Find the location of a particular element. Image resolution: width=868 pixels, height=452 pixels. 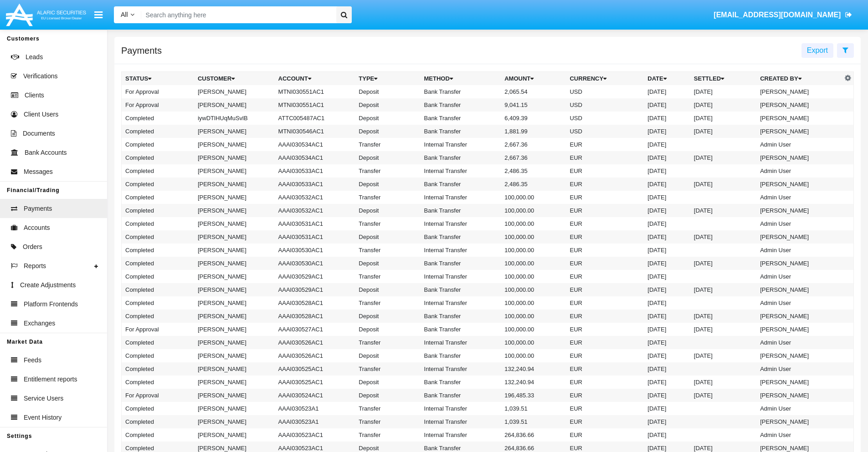

span: Leads is located at coordinates (34, 57).